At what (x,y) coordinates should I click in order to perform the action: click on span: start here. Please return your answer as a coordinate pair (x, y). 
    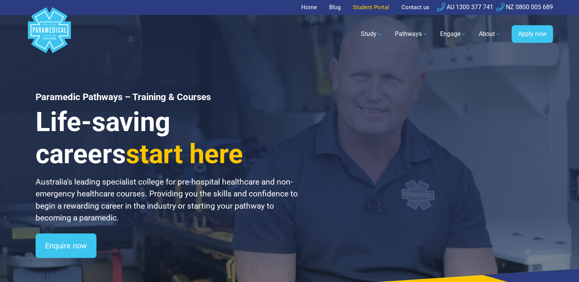
    Looking at the image, I should click on (184, 154).